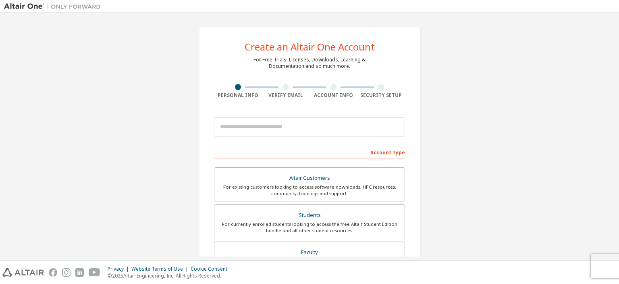  I want to click on img: linkedin.svg, so click(79, 272).